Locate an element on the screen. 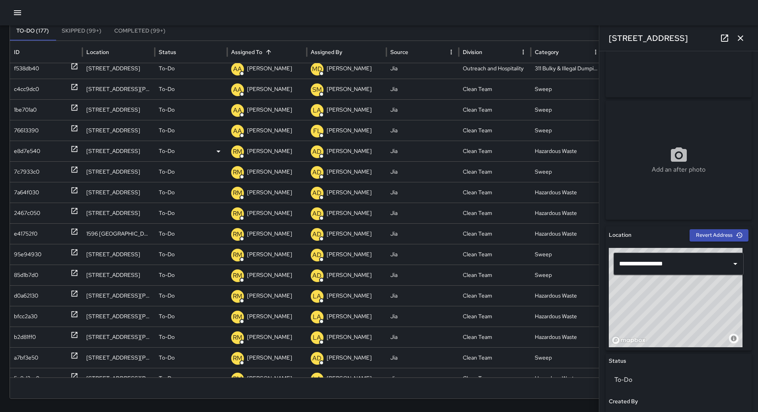 Image resolution: width=758 pixels, height=412 pixels. div: e41752f0 is located at coordinates (25, 234).